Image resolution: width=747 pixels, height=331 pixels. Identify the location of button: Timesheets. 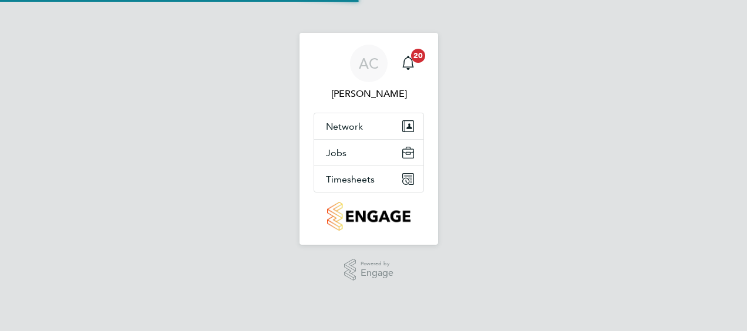
(369, 179).